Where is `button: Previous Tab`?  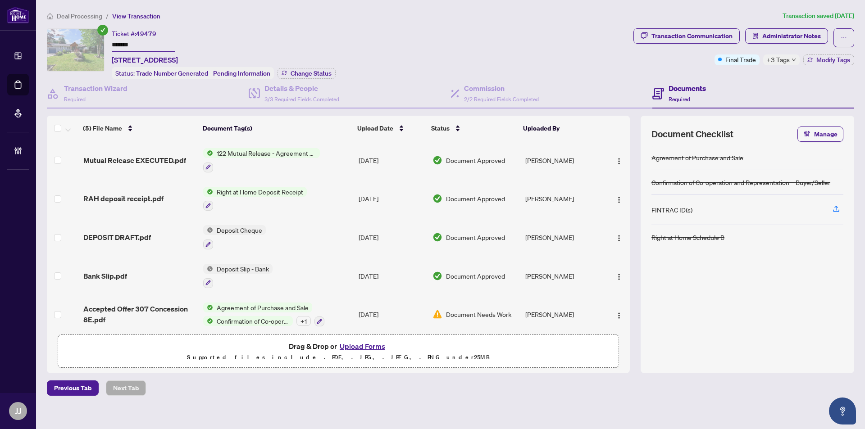
button: Previous Tab is located at coordinates (73, 388).